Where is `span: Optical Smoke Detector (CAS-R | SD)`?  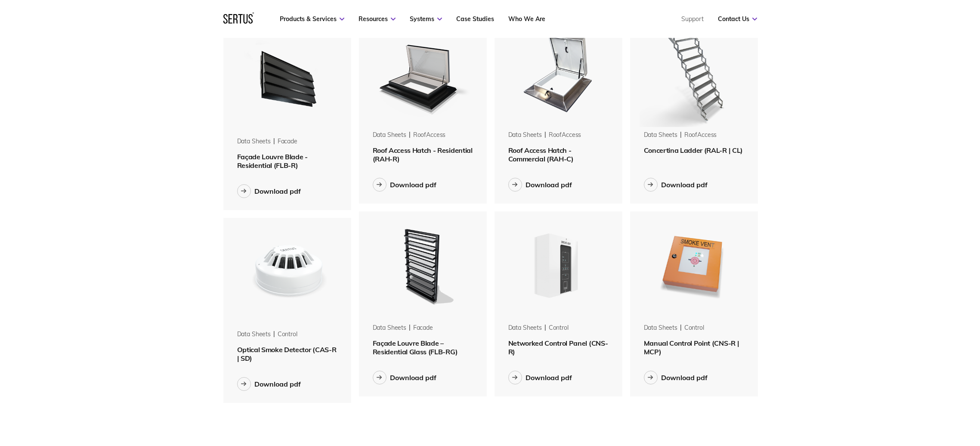 span: Optical Smoke Detector (CAS-R | SD) is located at coordinates (286, 354).